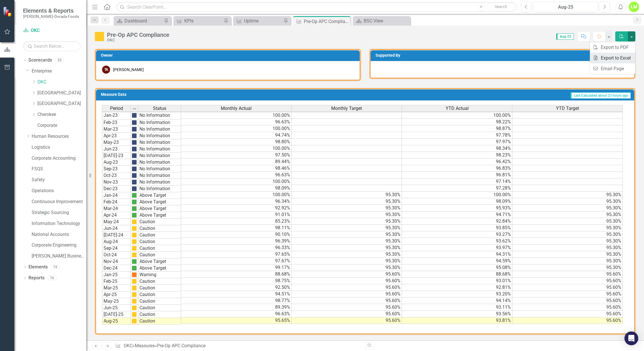  Describe the element at coordinates (134, 195) in the screenshot. I see `img: png;base64,iVBORw0KGgoAAAANSUhEUgAAAFwAAABcCAMAAADUMSJqAAAAA1BMVEVNr1CdzNKbAAAAH0lEQVRoge3BgQAAAA...` at that location.